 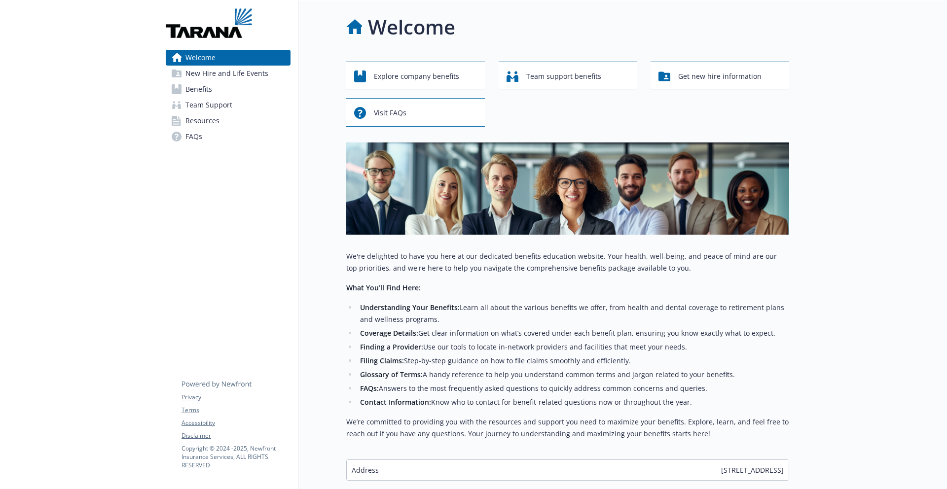 I want to click on button: Visit FAQs, so click(x=415, y=112).